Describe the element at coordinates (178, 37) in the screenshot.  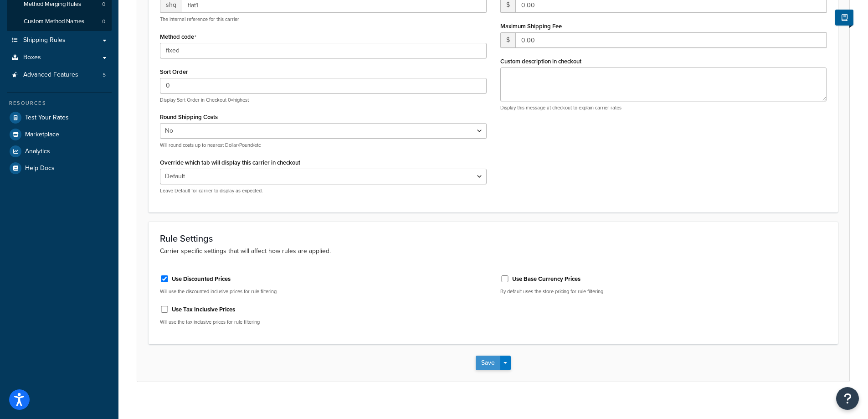
I see `label: Method code` at that location.